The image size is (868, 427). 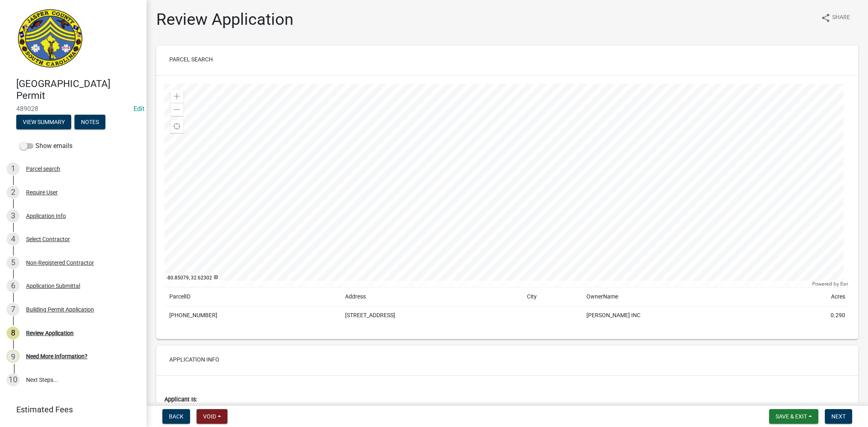 I want to click on span: Next, so click(x=838, y=417).